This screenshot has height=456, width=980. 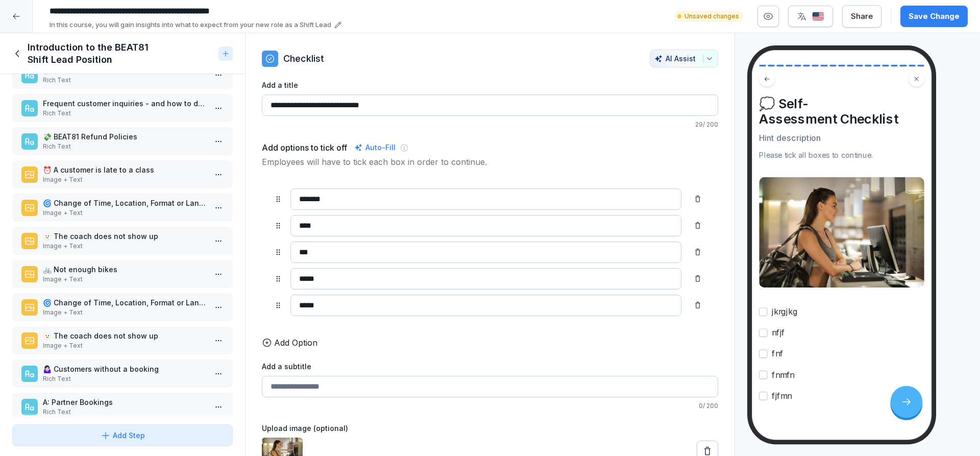 I want to click on p: 0 / 200, so click(x=490, y=406).